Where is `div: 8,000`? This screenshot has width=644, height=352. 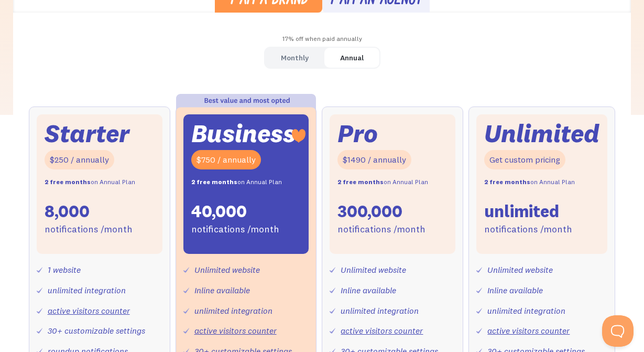
div: 8,000 is located at coordinates (67, 211).